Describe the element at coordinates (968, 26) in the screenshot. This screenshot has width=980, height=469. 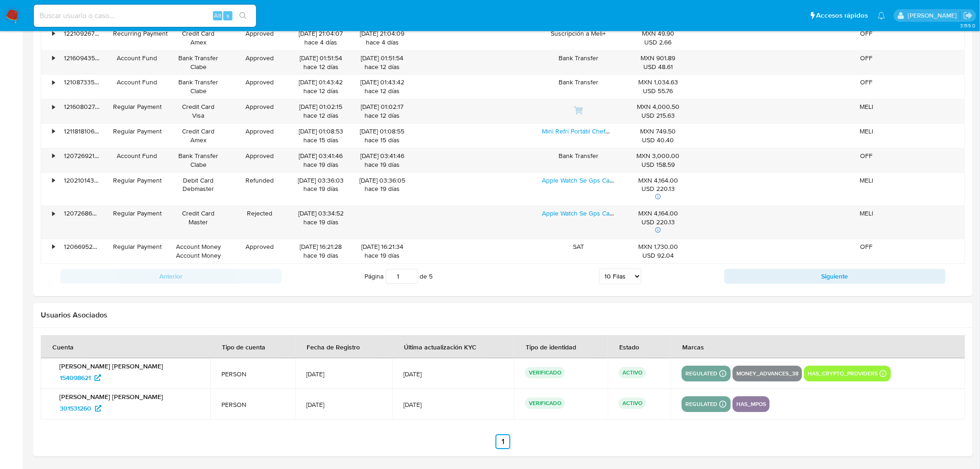
I see `span: 3.155.0` at that location.